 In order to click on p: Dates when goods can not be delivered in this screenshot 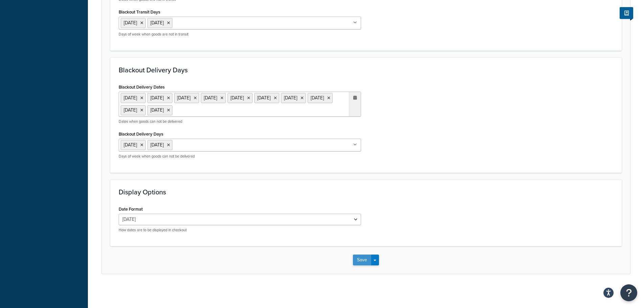, I will do `click(240, 121)`.